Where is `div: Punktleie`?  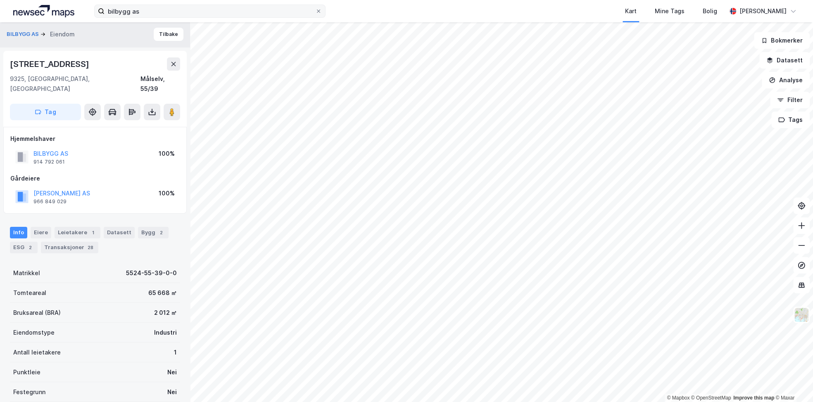
div: Punktleie is located at coordinates (27, 372).